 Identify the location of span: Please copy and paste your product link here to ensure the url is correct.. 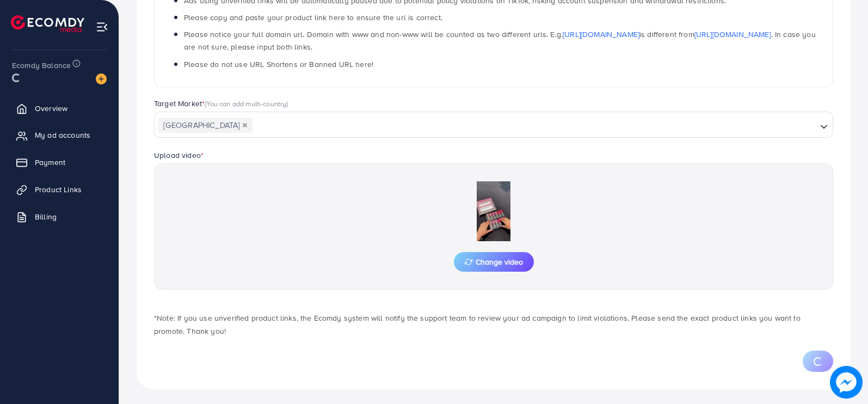
(313, 18).